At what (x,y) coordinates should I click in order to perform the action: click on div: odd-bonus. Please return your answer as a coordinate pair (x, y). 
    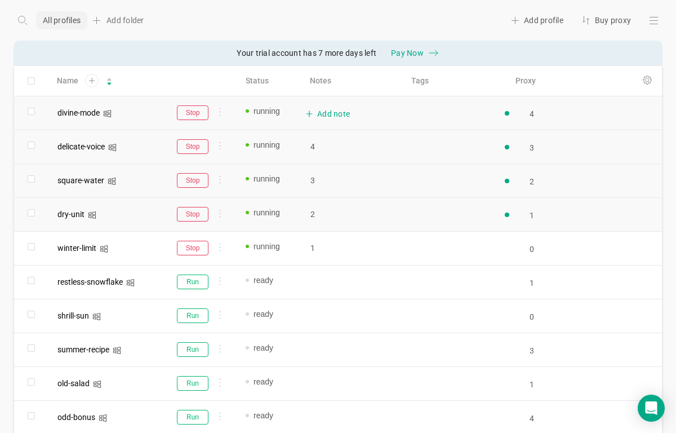
    Looking at the image, I should click on (76, 417).